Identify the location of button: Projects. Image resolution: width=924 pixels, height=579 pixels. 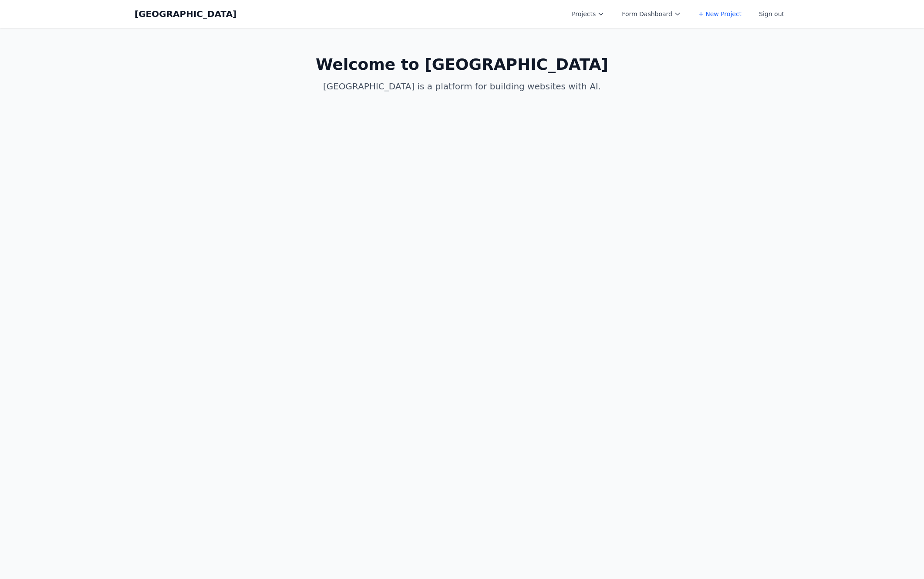
(588, 14).